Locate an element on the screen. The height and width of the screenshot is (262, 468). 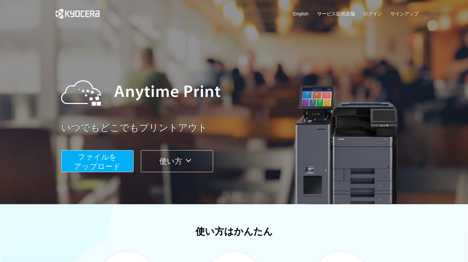
a: サインアップ is located at coordinates (404, 14).